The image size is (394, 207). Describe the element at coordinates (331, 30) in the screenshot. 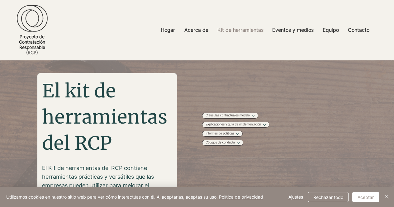

I see `font: Equipo` at that location.